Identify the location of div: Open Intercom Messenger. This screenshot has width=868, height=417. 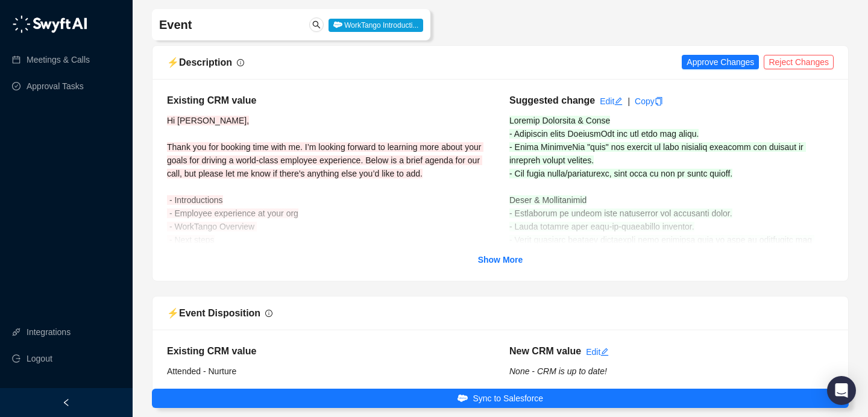
(841, 390).